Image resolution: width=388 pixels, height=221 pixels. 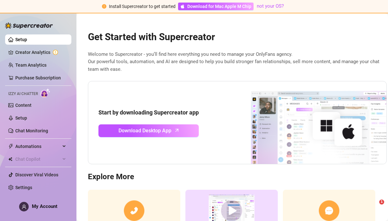 What do you see at coordinates (306, 123) in the screenshot?
I see `img: download app` at bounding box center [306, 123].